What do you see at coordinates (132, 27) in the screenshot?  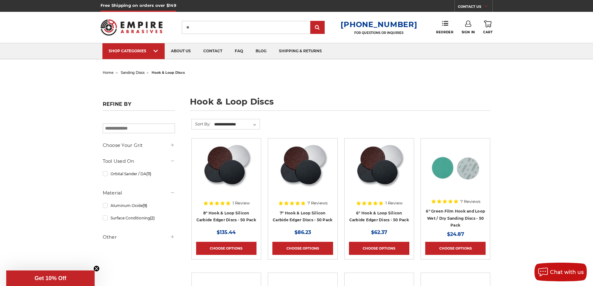 I see `img: Empire Abrasives` at bounding box center [132, 27].